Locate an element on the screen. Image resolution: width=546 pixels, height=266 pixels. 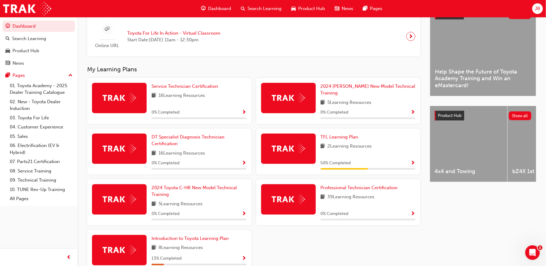
span: JB is located at coordinates (538, 9).